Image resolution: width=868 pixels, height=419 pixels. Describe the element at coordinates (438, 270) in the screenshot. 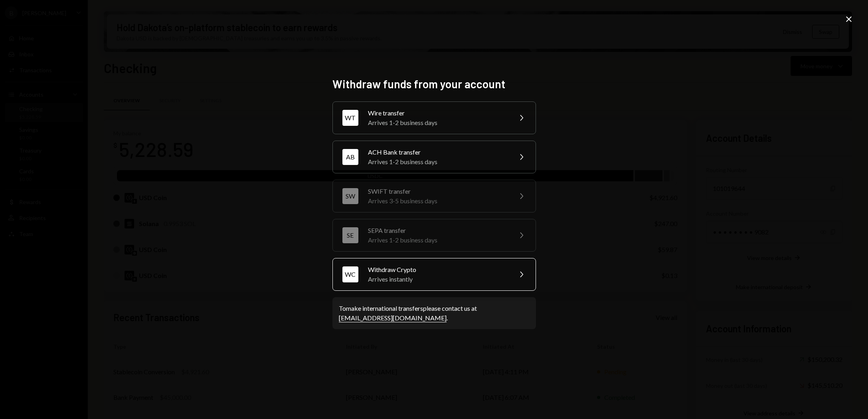

I see `div: Withdraw Crypto` at that location.